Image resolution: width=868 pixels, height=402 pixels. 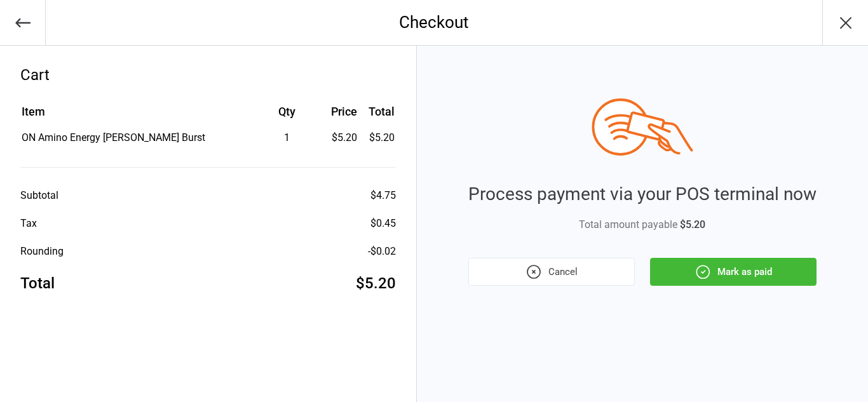 What do you see at coordinates (379, 138) in the screenshot?
I see `td: $5.20` at bounding box center [379, 138].